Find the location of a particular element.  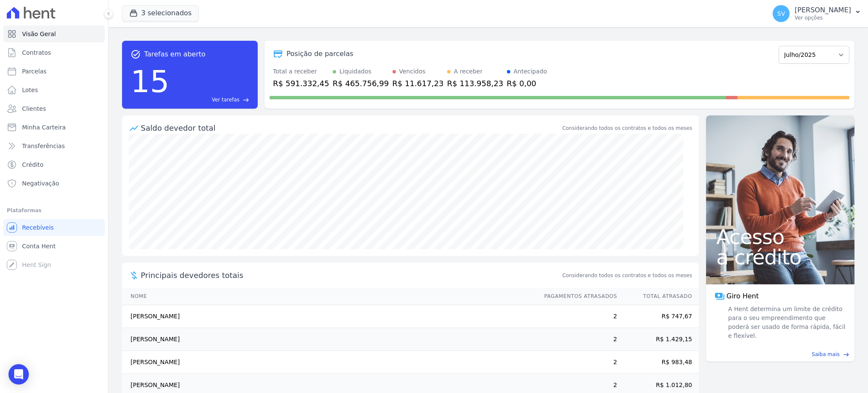

div: Open Intercom Messenger is located at coordinates (19, 374).